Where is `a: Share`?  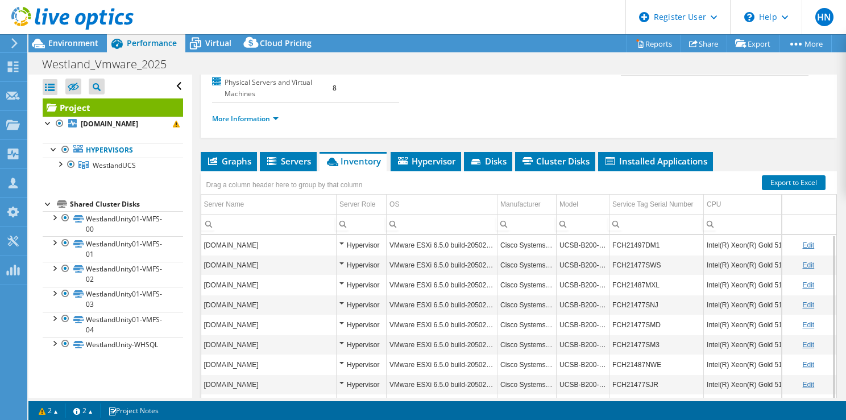 a: Share is located at coordinates (704, 43).